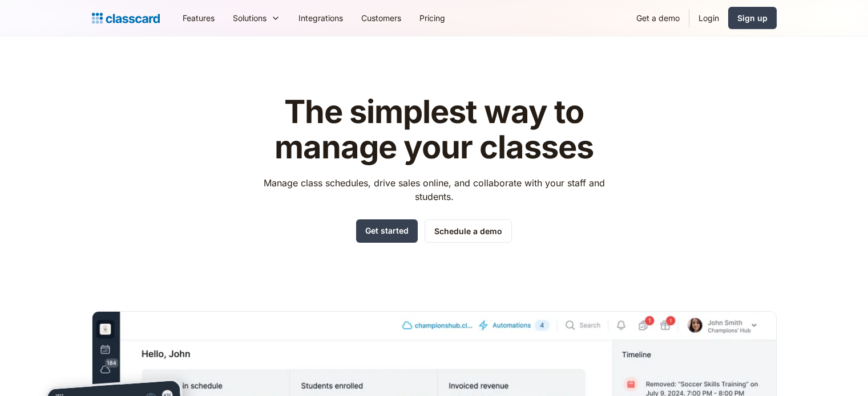  I want to click on a: Integrations, so click(321, 18).